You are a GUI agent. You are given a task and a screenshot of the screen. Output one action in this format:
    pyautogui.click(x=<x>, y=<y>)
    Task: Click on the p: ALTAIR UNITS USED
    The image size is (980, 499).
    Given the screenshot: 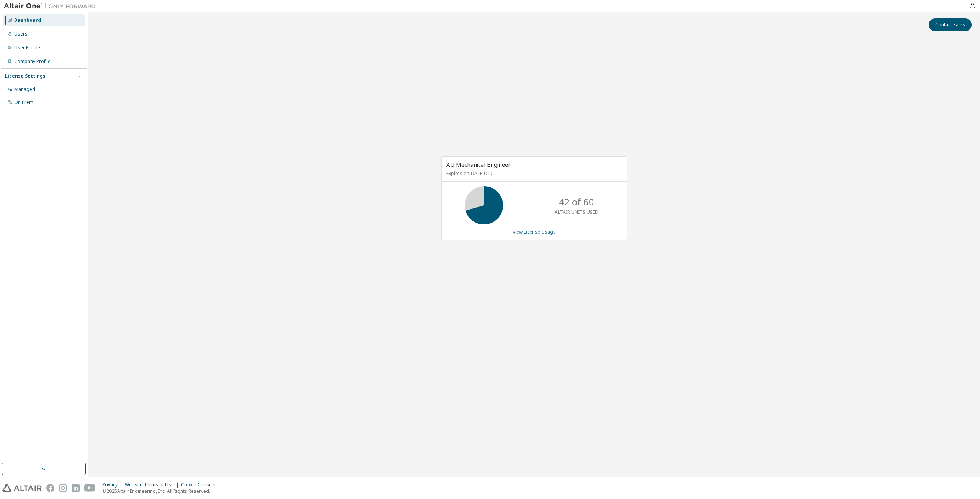 What is the action you would take?
    pyautogui.click(x=577, y=212)
    